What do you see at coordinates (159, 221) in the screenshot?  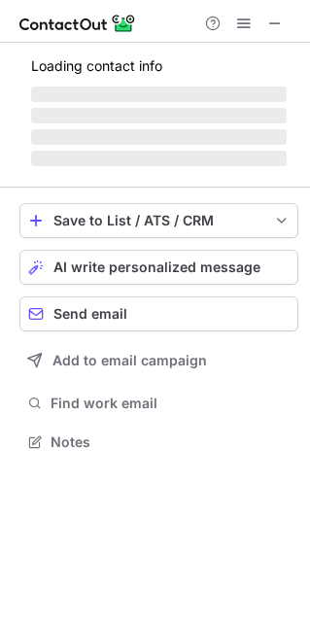 I see `div: Save to List / ATS / CRM` at bounding box center [159, 221].